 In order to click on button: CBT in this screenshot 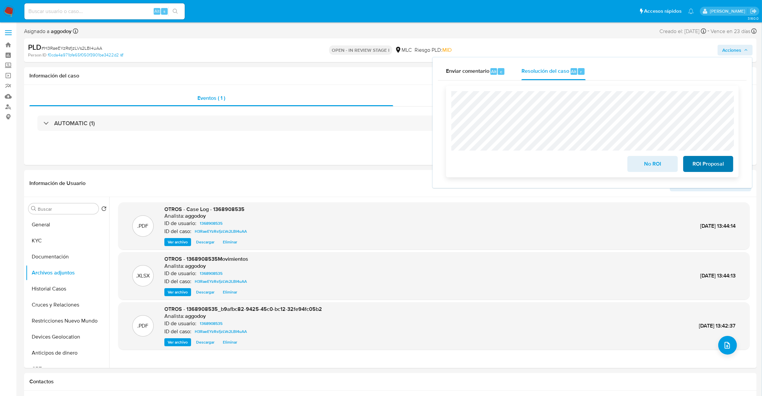, I will do `click(67, 369)`.